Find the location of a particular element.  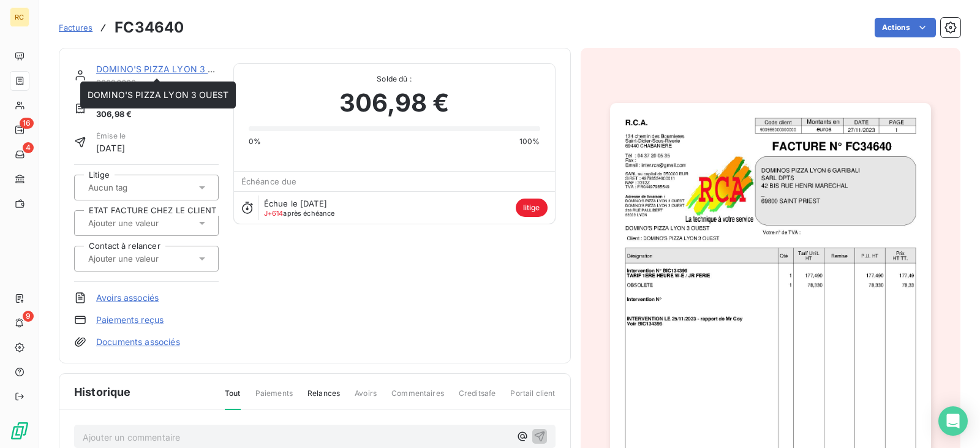

a: Factures is located at coordinates (75, 28).